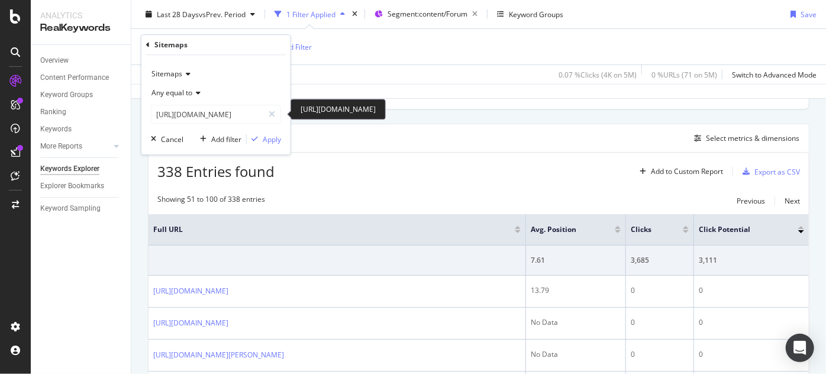  What do you see at coordinates (648, 229) in the screenshot?
I see `span: Clicks` at bounding box center [648, 229].